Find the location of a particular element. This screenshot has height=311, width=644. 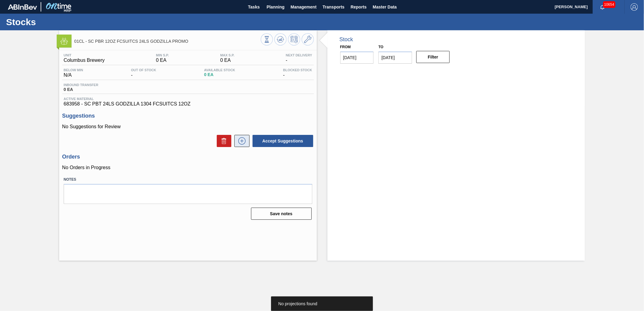

span: Unit is located at coordinates (84, 55).